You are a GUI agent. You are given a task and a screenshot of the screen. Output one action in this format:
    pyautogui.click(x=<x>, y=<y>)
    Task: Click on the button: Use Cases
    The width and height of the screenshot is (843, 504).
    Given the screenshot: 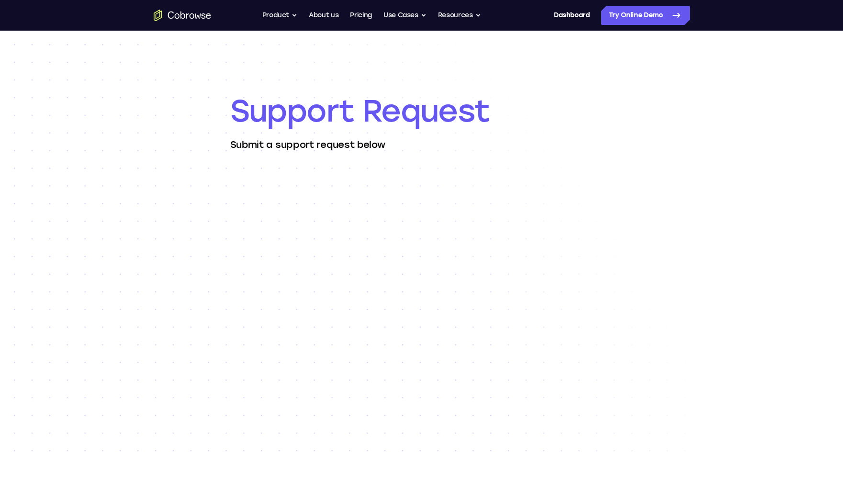 What is the action you would take?
    pyautogui.click(x=404, y=15)
    